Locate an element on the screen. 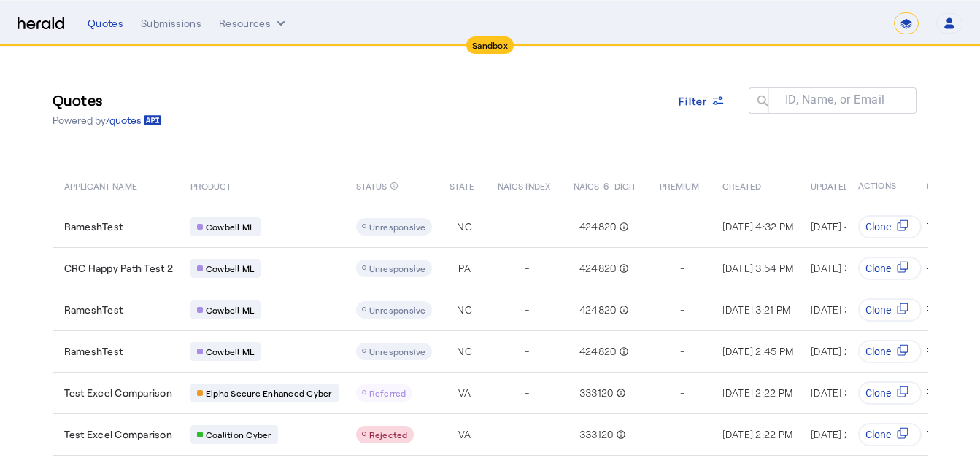  span: PA is located at coordinates (464, 269).